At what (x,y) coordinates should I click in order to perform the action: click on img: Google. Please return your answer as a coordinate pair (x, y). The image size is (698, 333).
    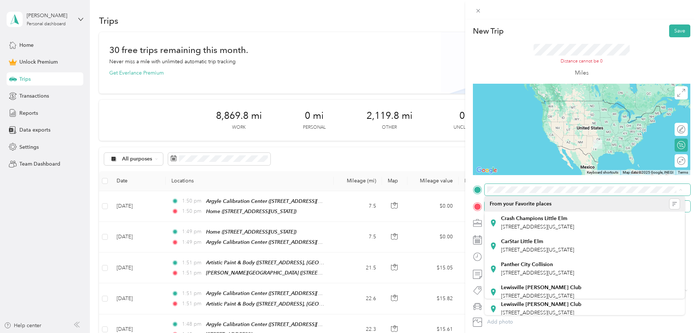
    Looking at the image, I should click on (487, 170).